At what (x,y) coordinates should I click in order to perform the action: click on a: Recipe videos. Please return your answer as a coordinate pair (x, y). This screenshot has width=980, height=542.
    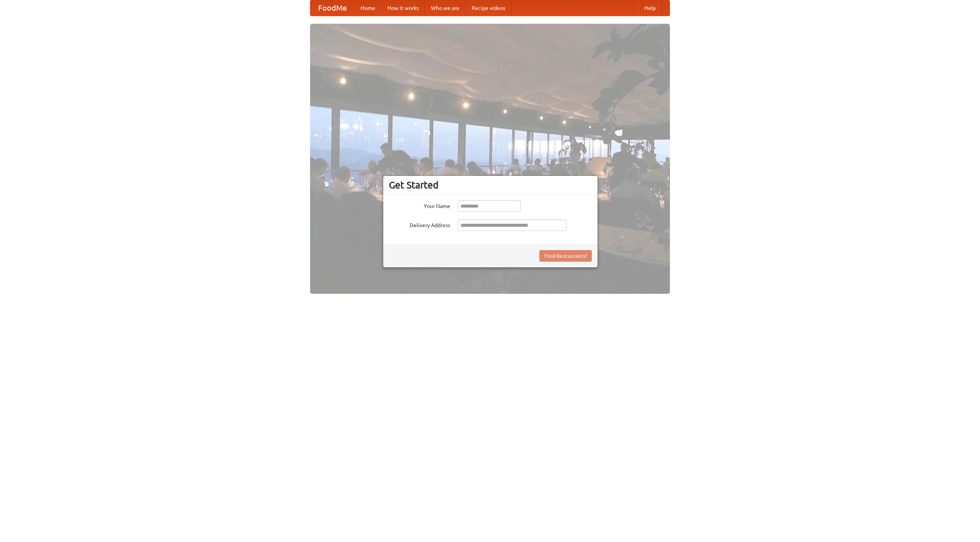
    Looking at the image, I should click on (489, 8).